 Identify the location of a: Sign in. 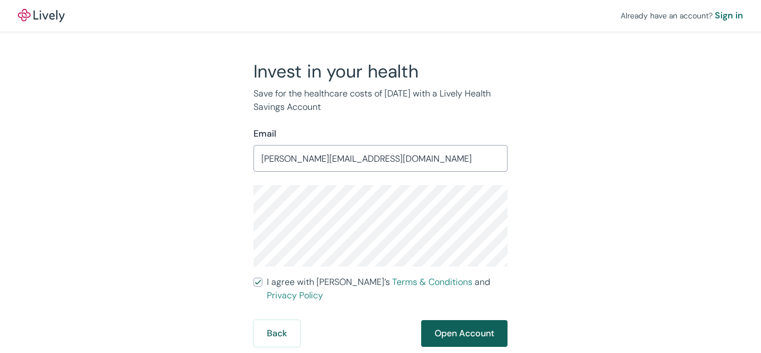
(728, 16).